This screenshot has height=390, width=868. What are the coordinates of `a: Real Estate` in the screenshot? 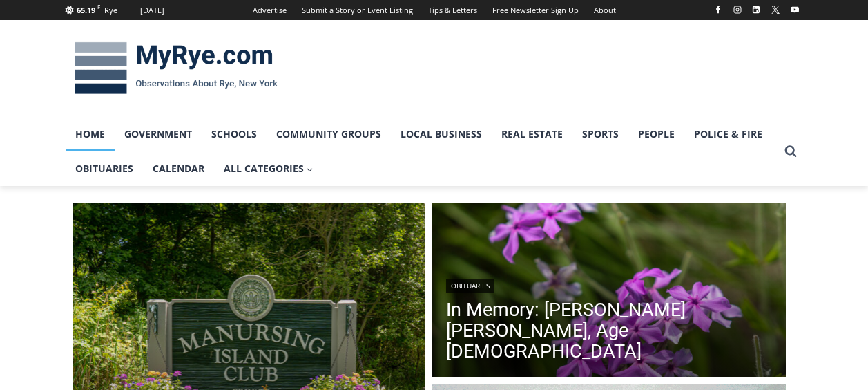 It's located at (531, 134).